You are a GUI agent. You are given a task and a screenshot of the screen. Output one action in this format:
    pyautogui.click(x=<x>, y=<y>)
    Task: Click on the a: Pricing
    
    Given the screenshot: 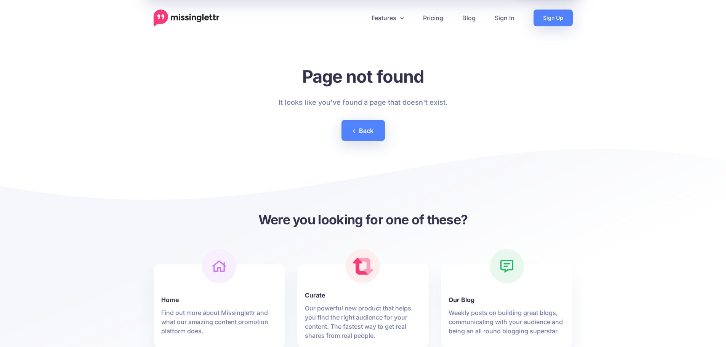 What is the action you would take?
    pyautogui.click(x=433, y=18)
    